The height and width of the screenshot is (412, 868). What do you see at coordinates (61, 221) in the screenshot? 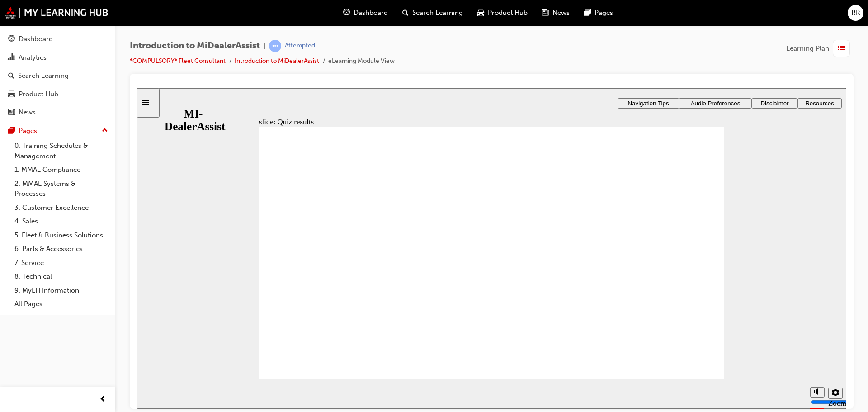
I see `a: 4. Sales` at bounding box center [61, 221].